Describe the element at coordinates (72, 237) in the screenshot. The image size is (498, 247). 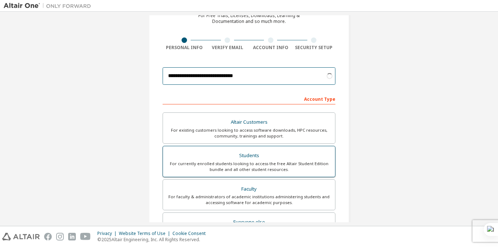
I see `img: linkedin.svg` at that location.